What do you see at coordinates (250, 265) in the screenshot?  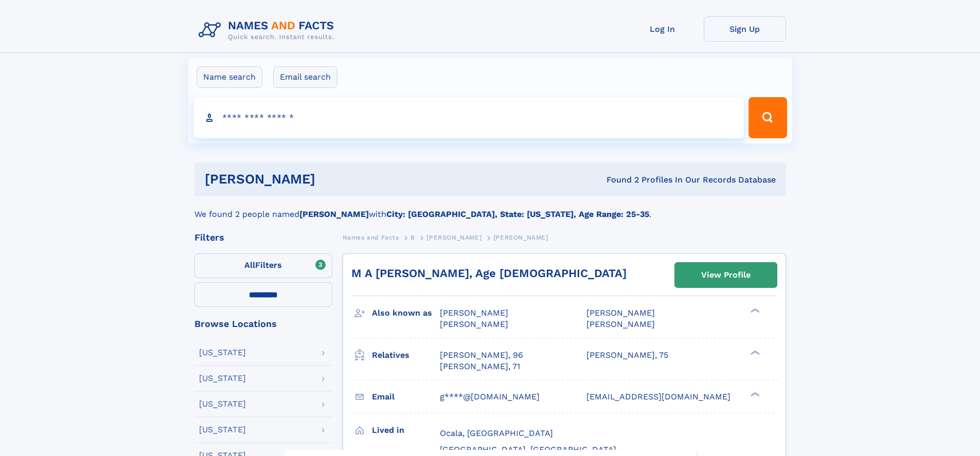 I see `span: All` at bounding box center [250, 265].